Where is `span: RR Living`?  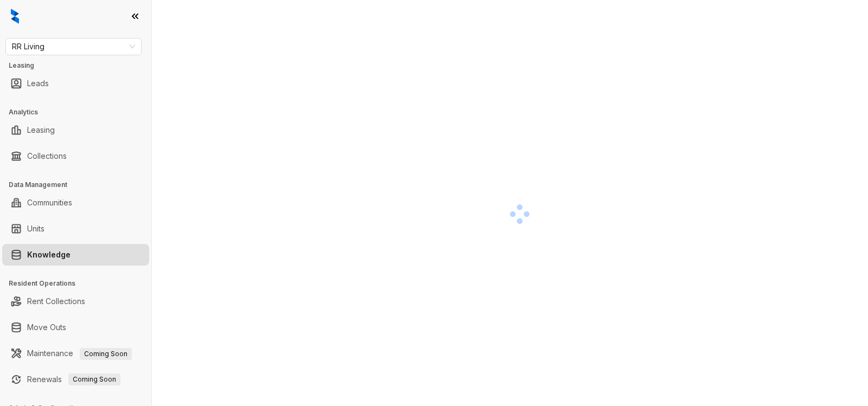 span: RR Living is located at coordinates (73, 46).